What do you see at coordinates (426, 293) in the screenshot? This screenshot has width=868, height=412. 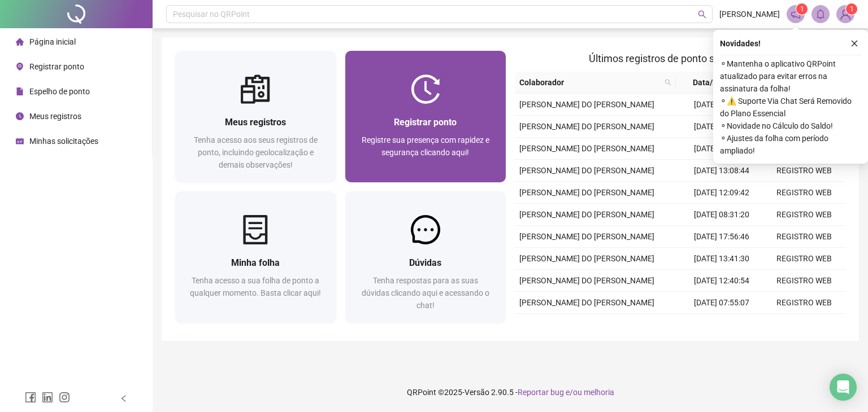 I see `span: Tenha respostas para as suas dúvidas clicando aqui e acessando o chat!` at bounding box center [426, 293].